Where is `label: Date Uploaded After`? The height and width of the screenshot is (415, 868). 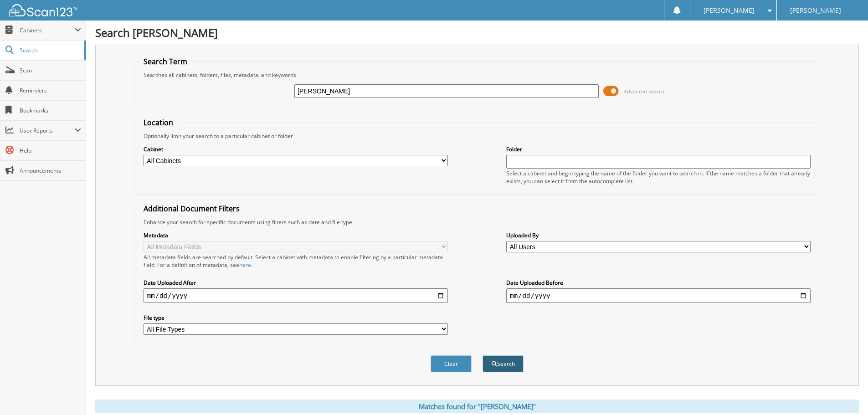
label: Date Uploaded After is located at coordinates (296, 282).